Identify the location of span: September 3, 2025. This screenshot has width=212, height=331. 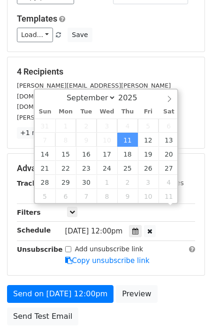
(107, 126).